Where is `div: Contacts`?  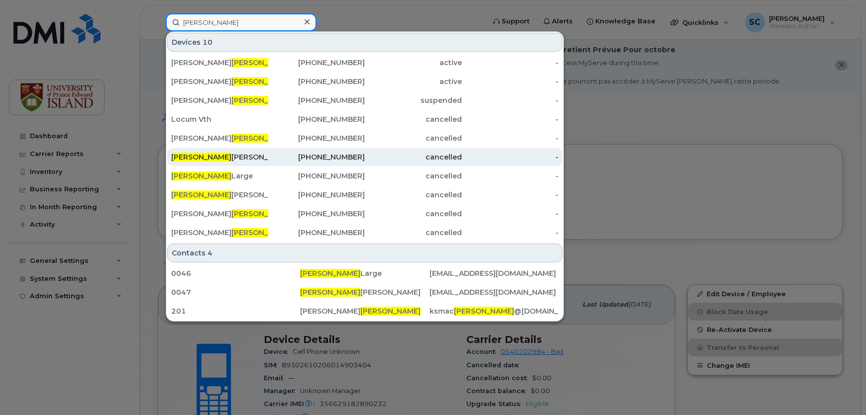 div: Contacts is located at coordinates (365, 253).